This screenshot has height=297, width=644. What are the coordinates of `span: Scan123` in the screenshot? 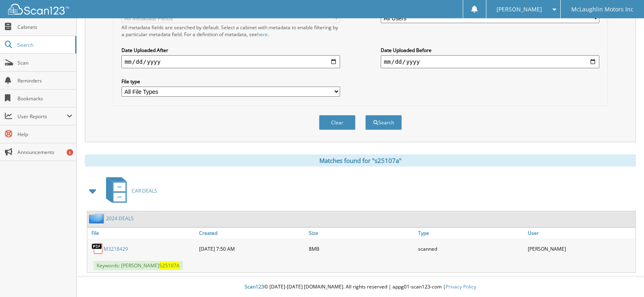 It's located at (255, 286).